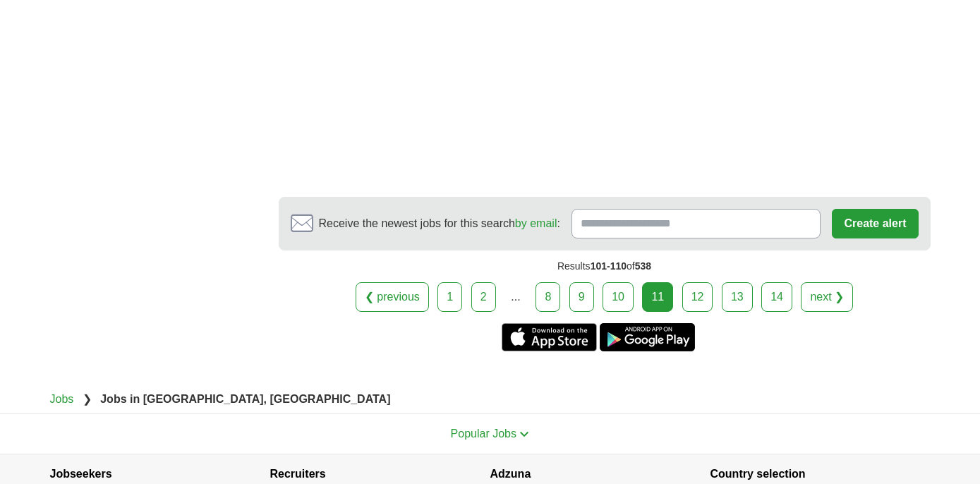 This screenshot has width=980, height=484. What do you see at coordinates (658, 297) in the screenshot?
I see `div: 11` at bounding box center [658, 297].